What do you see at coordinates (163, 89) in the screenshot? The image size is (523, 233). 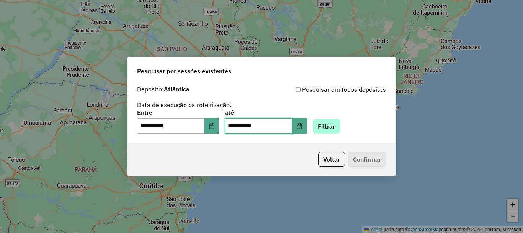 I see `label: Depósito:` at bounding box center [163, 89].